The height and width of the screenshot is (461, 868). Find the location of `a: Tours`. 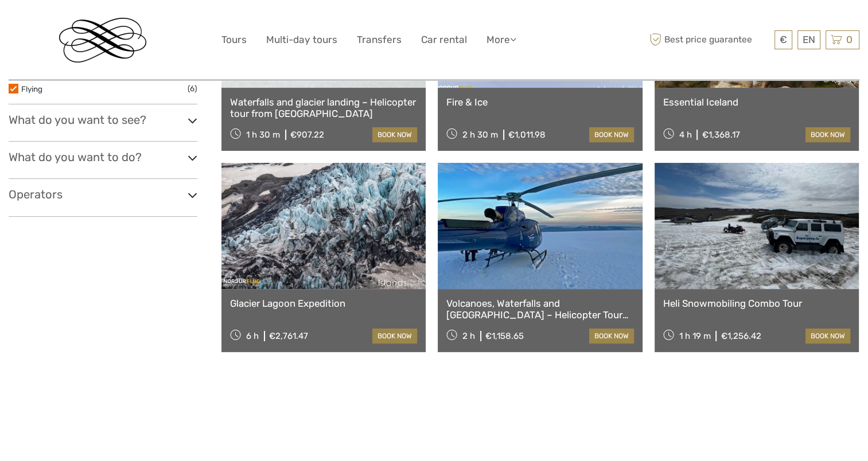

a: Tours is located at coordinates (234, 39).